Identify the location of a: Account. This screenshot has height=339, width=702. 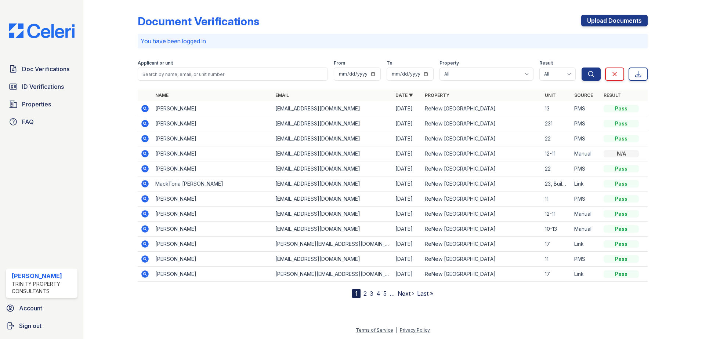
(41, 308).